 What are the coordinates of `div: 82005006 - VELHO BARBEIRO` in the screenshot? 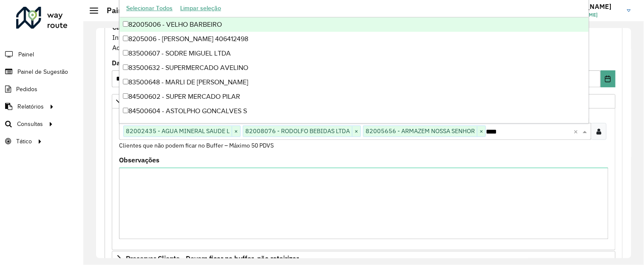 It's located at (354, 25).